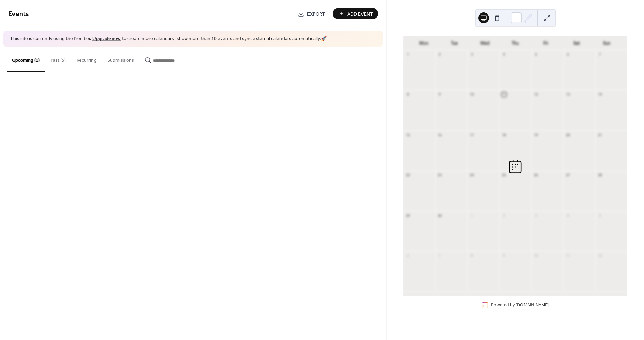 This screenshot has width=644, height=340. Describe the element at coordinates (520, 305) in the screenshot. I see `div: Powered by` at that location.